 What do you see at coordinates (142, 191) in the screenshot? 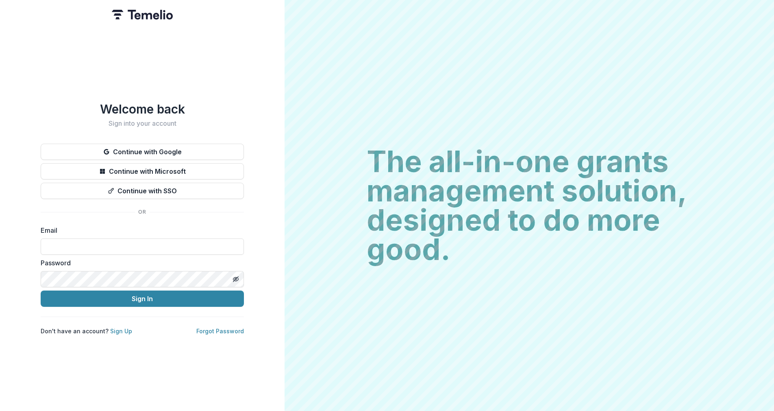
I see `button: Continue with SSO` at bounding box center [142, 191].